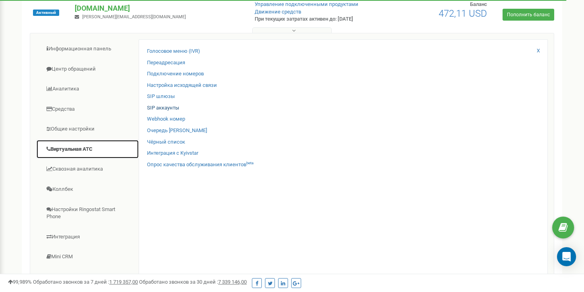 This screenshot has height=292, width=584. I want to click on a: Центр обращений, so click(87, 69).